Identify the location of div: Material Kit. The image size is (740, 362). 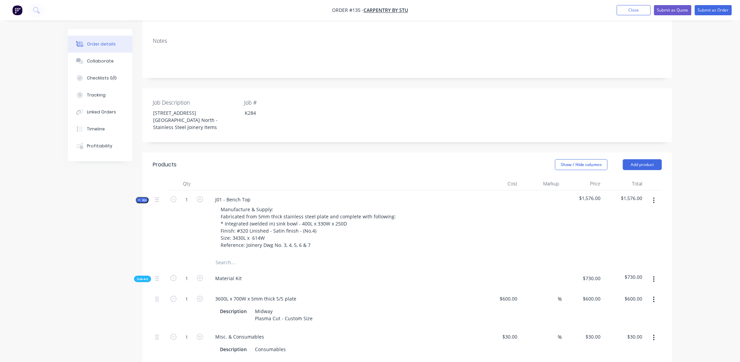
(229, 278).